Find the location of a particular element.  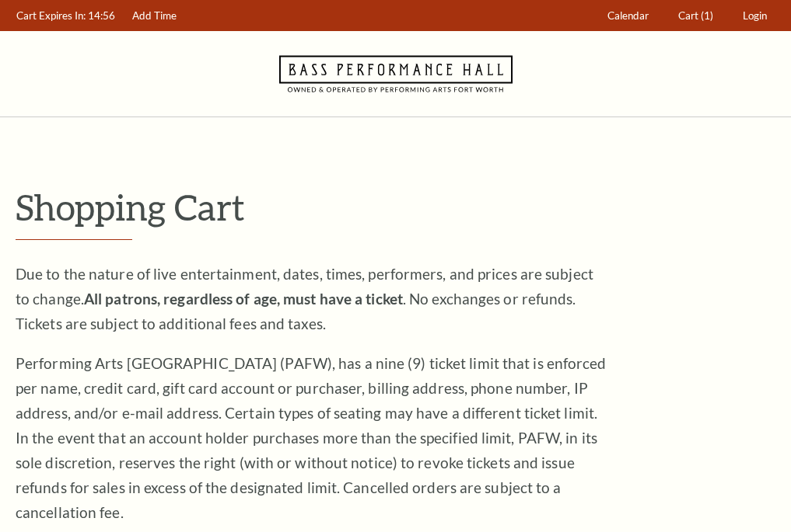

a: Add Time is located at coordinates (155, 15).